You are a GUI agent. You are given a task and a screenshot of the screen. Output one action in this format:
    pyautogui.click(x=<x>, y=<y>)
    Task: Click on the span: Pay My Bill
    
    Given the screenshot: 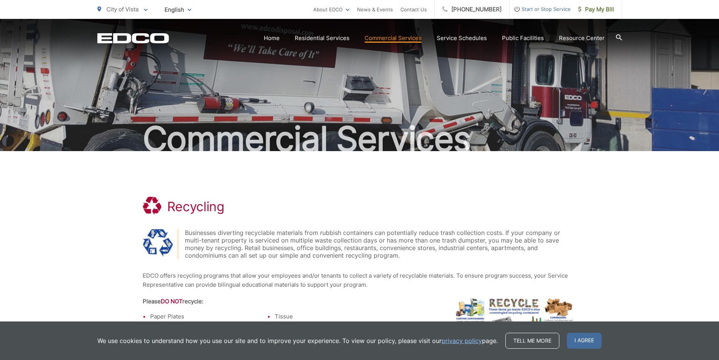 What is the action you would take?
    pyautogui.click(x=596, y=9)
    